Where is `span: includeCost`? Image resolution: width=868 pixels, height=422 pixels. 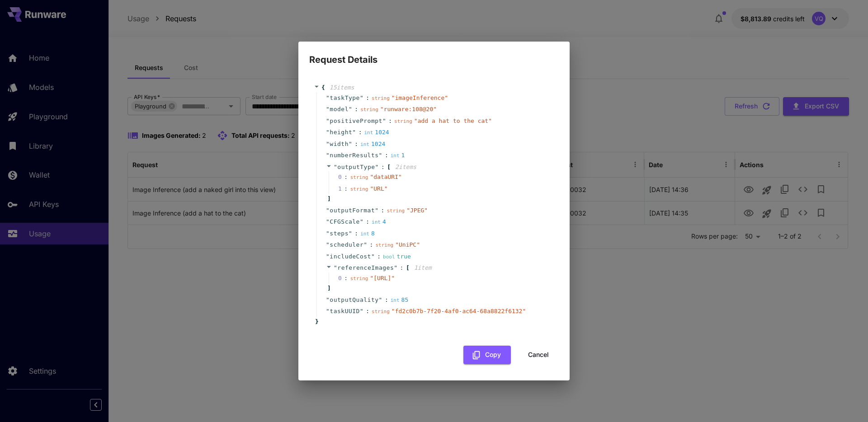 span: includeCost is located at coordinates (350, 257).